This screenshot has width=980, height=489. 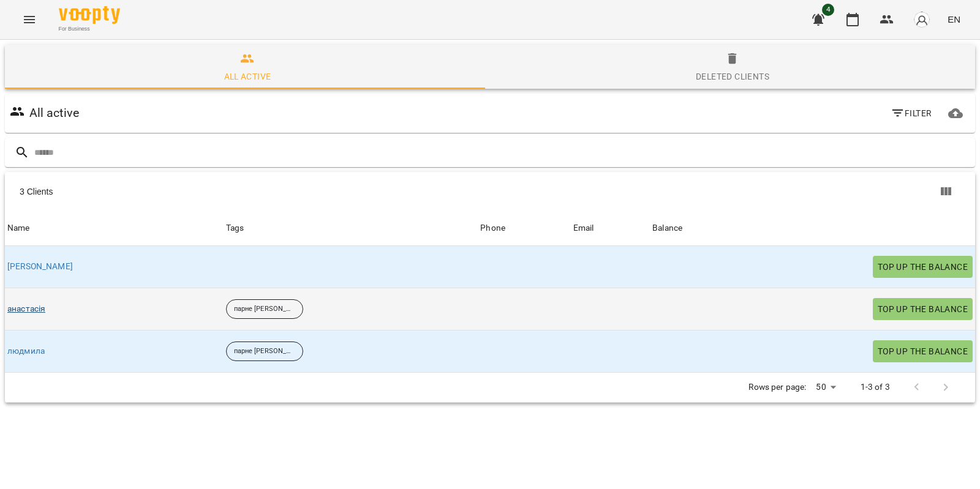 I want to click on span: For Business, so click(x=89, y=29).